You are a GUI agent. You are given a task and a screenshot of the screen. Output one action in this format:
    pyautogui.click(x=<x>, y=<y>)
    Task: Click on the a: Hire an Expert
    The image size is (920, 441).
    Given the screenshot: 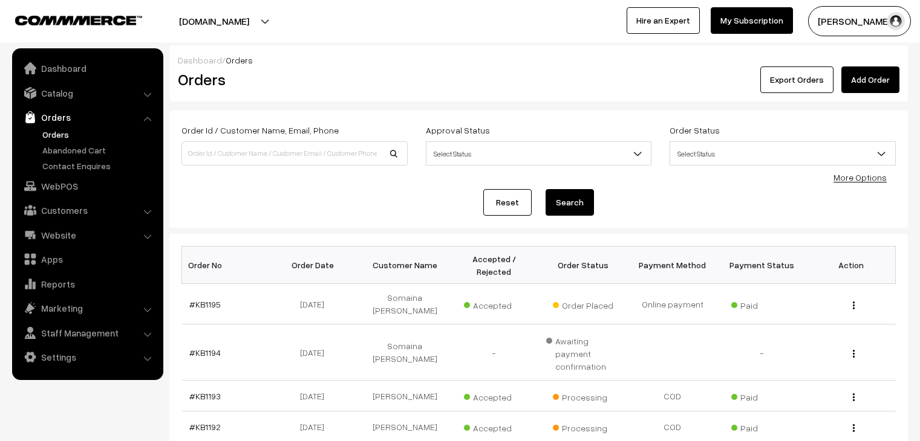 What is the action you would take?
    pyautogui.click(x=663, y=21)
    